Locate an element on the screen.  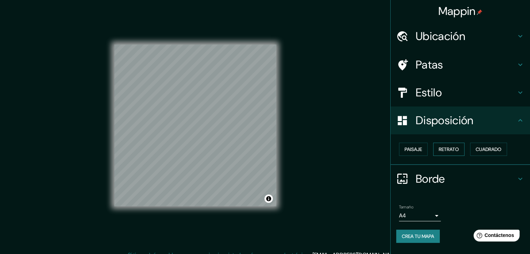
font: Ubicación is located at coordinates (441, 36).